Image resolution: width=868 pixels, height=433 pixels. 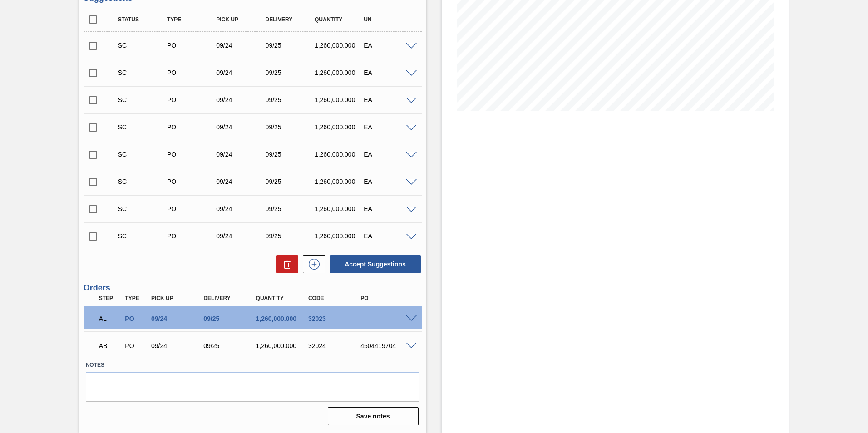 What do you see at coordinates (388, 346) in the screenshot?
I see `div: 4504419704` at bounding box center [388, 346].